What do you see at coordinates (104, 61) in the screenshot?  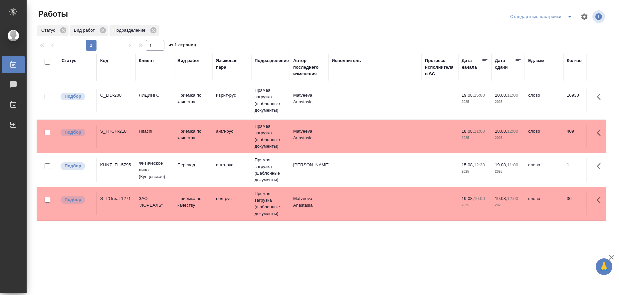 I see `div: Код` at bounding box center [104, 61].